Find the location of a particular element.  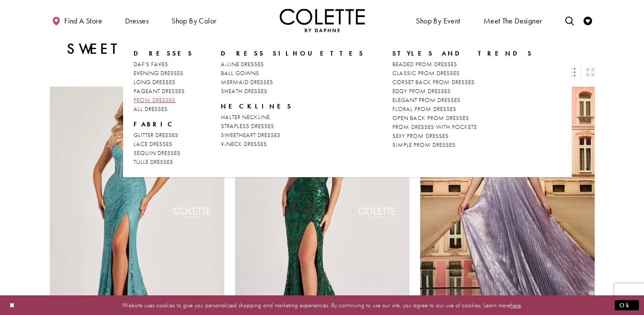

button: Close Dialog is located at coordinates (12, 304).